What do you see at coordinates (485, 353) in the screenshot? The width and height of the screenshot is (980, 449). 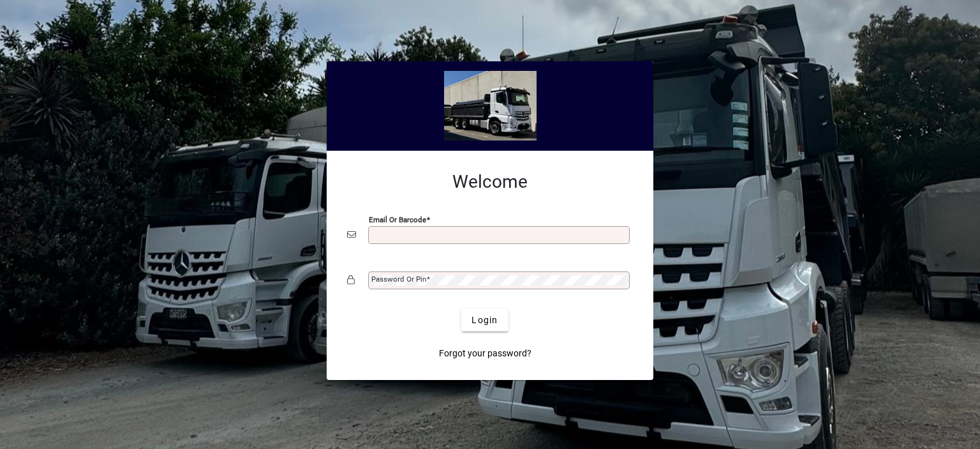 I see `span: Forgot your password?` at bounding box center [485, 353].